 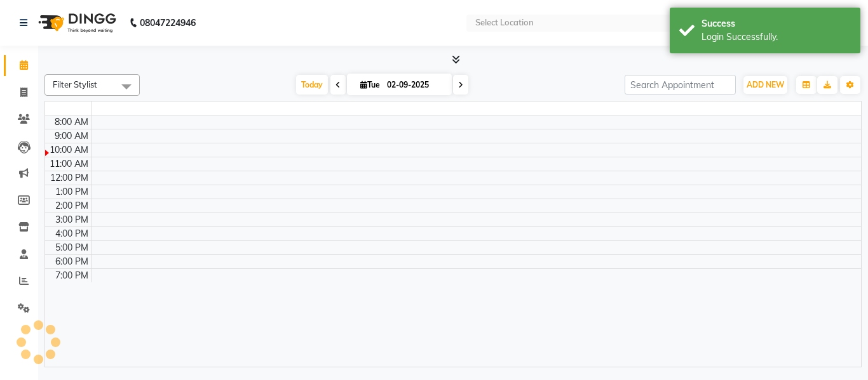 I want to click on div: Select Location, so click(x=504, y=23).